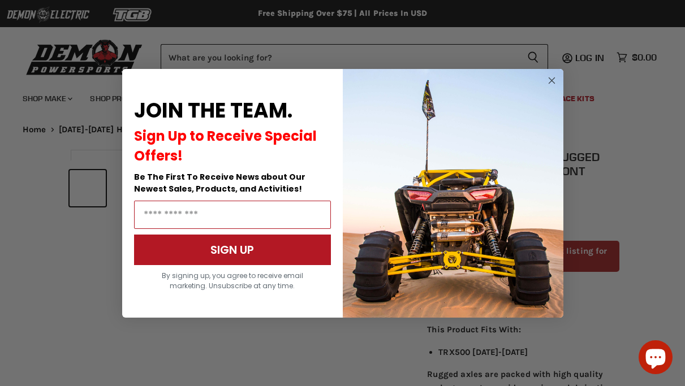  I want to click on button: SIGN UP, so click(232, 250).